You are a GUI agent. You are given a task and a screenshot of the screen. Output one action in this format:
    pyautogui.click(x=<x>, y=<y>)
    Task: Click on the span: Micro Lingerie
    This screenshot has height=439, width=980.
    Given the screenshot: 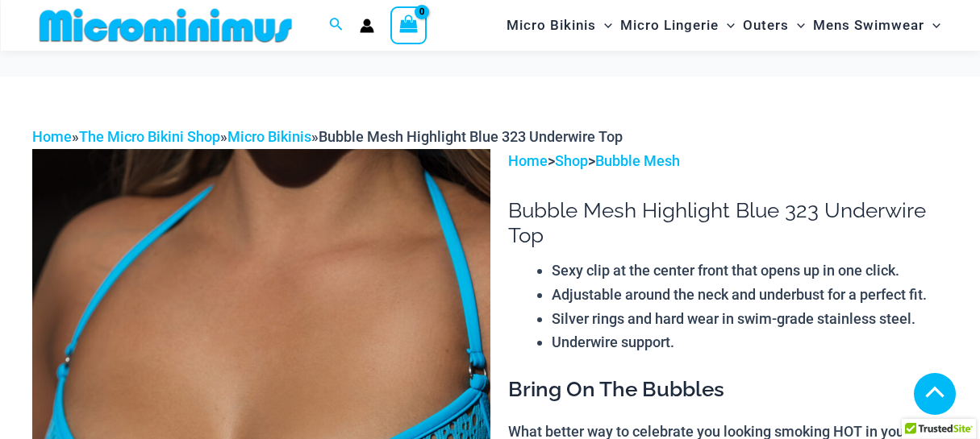 What is the action you would take?
    pyautogui.click(x=670, y=25)
    